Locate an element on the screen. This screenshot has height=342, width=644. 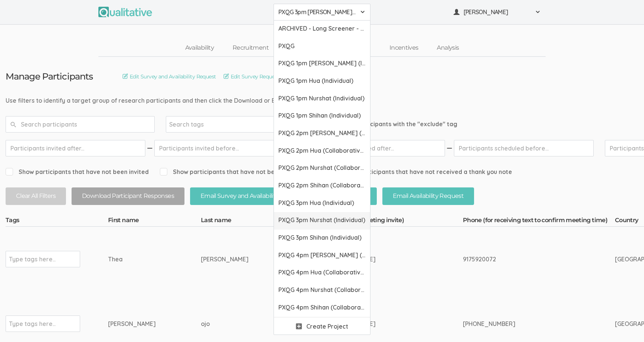
span: PXQG 1pm Hua (Individual) is located at coordinates (322, 81).